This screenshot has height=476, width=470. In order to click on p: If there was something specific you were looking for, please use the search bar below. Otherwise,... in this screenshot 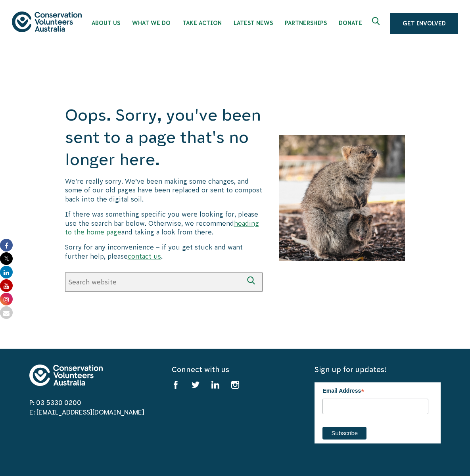, I will do `click(164, 223)`.